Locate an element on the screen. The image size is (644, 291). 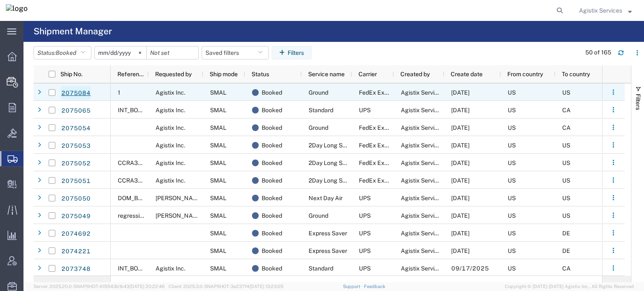
a: 2074692 is located at coordinates (76, 234).